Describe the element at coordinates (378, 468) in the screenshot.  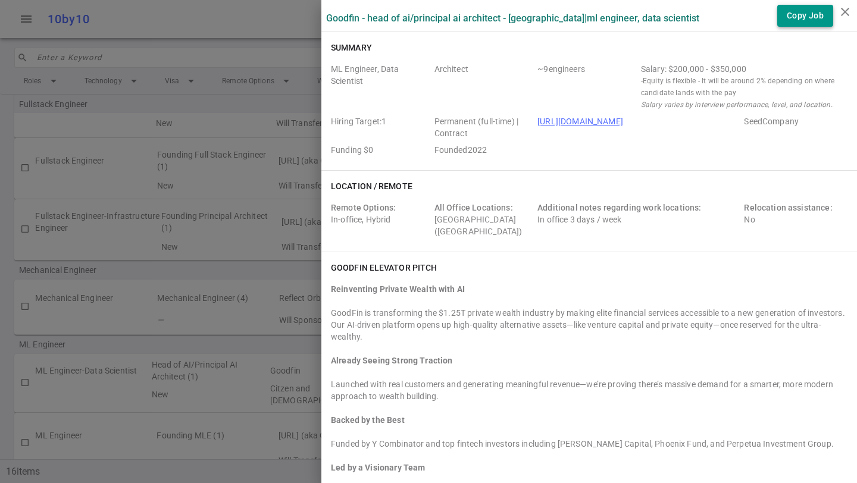
I see `strong: Led by a Visionary Team` at that location.